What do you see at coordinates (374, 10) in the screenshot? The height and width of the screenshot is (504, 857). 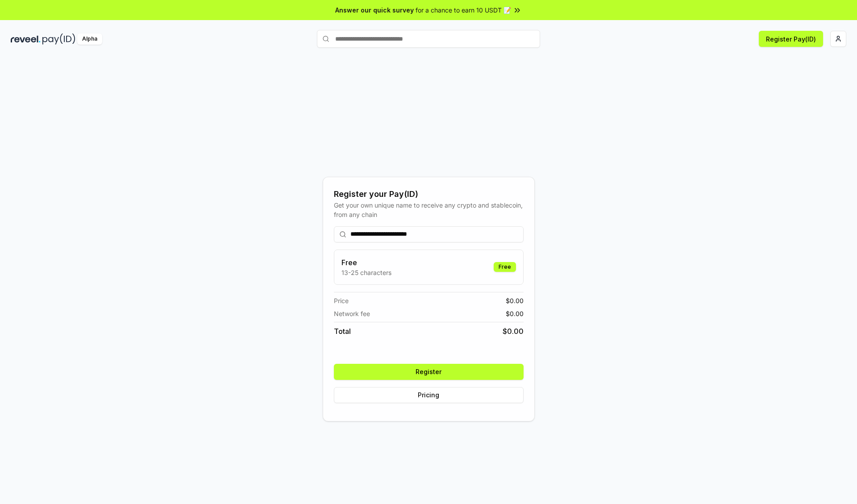 I see `span: Answer our quick survey` at bounding box center [374, 10].